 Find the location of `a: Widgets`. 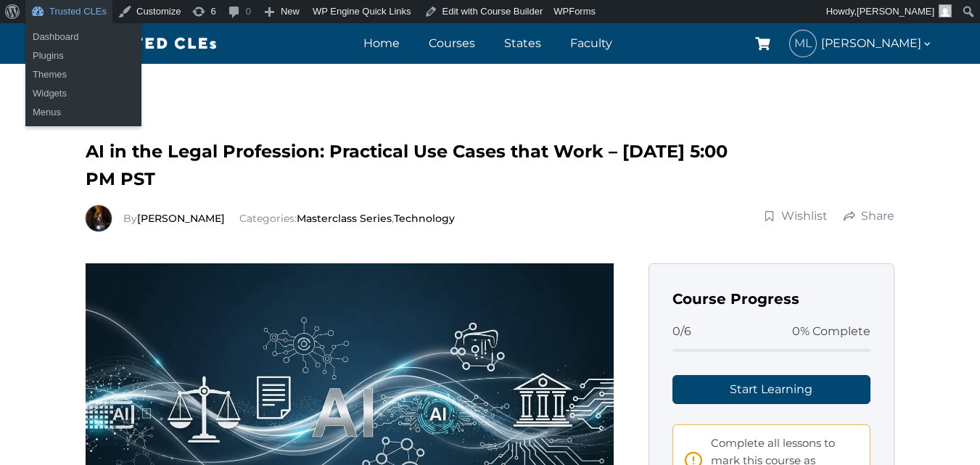

a: Widgets is located at coordinates (83, 94).